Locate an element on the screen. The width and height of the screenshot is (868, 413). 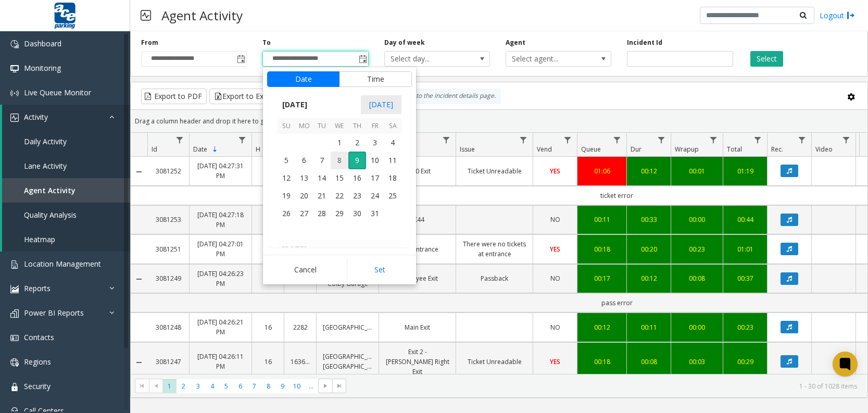
div: 00:17 is located at coordinates (602, 278).